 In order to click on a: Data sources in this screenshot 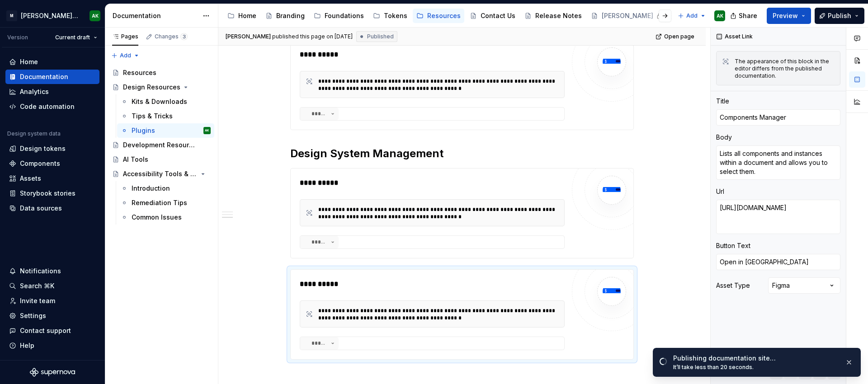, I will do `click(53, 208)`.